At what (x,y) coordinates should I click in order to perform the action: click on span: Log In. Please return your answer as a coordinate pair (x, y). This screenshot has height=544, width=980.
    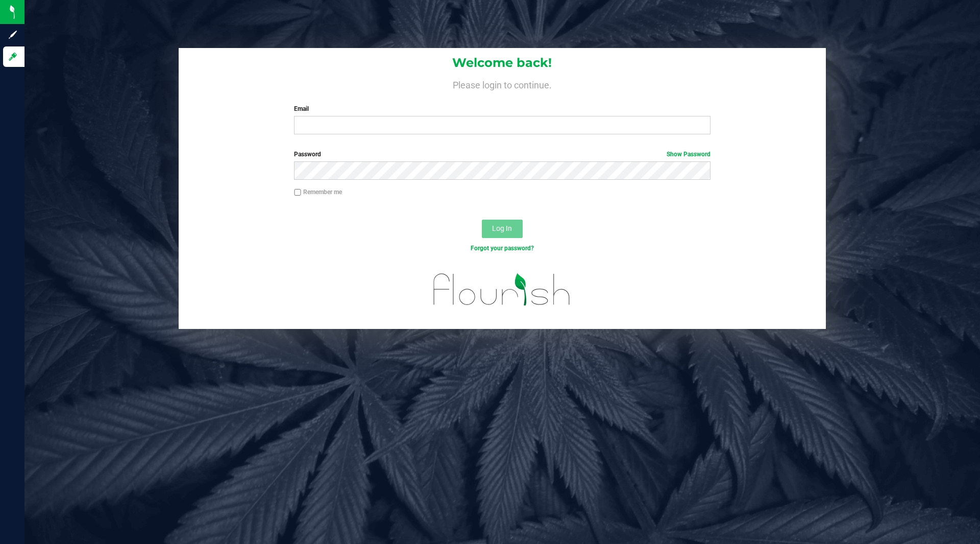
    Looking at the image, I should click on (501, 228).